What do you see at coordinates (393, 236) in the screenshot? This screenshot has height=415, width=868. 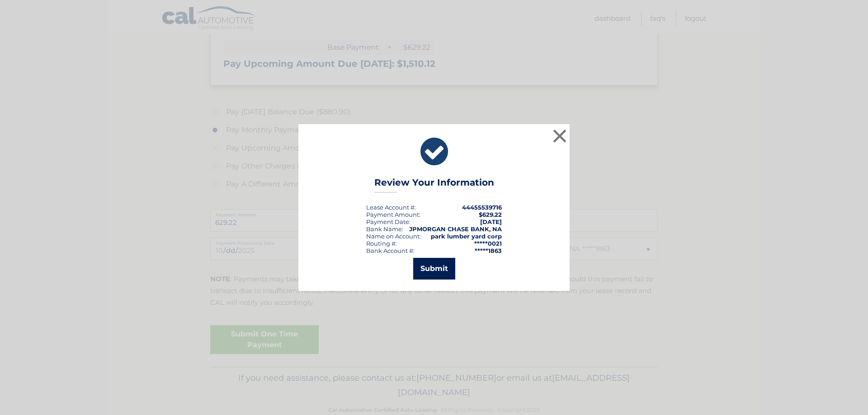 I see `div: Name on Account:` at bounding box center [393, 236].